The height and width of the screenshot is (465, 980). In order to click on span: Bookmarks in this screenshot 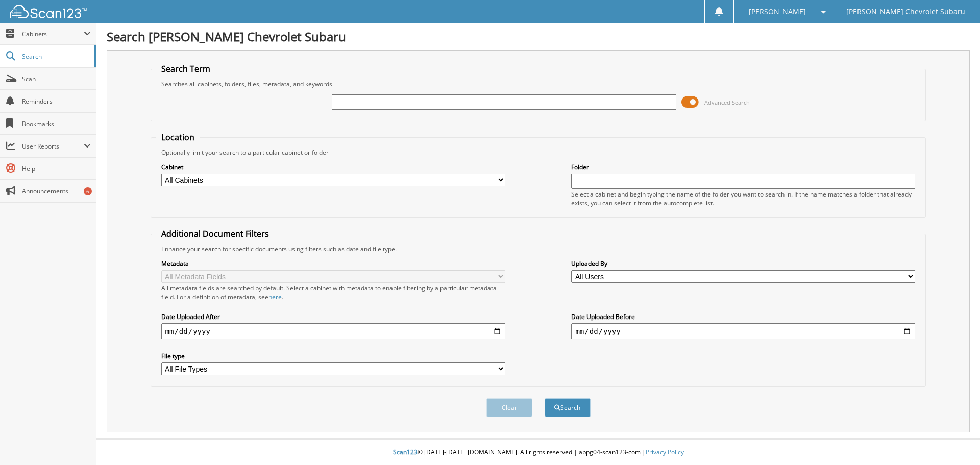, I will do `click(56, 123)`.